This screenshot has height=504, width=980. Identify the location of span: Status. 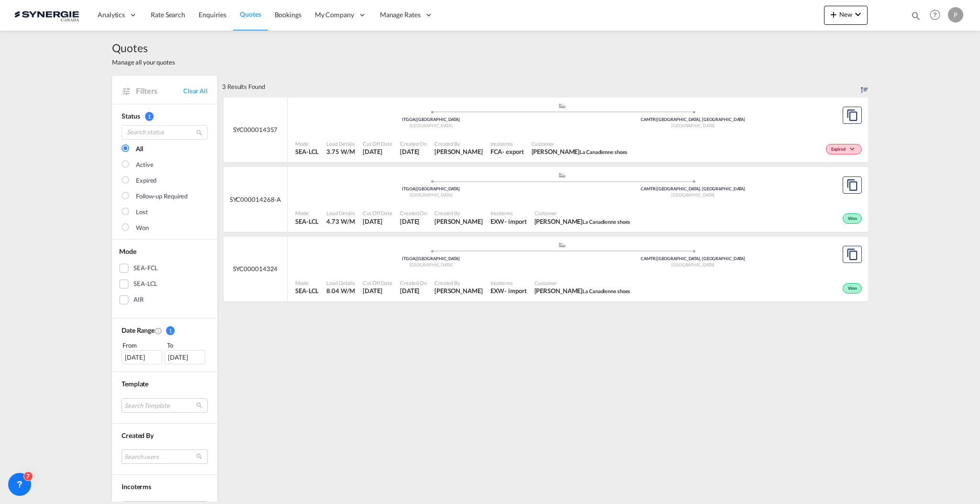
(131, 116).